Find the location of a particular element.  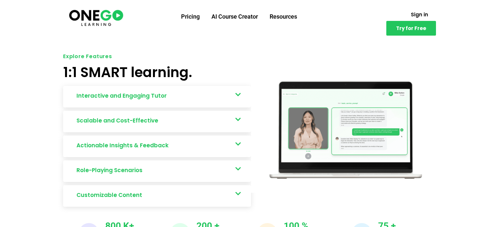

a: Pricing is located at coordinates (190, 17).